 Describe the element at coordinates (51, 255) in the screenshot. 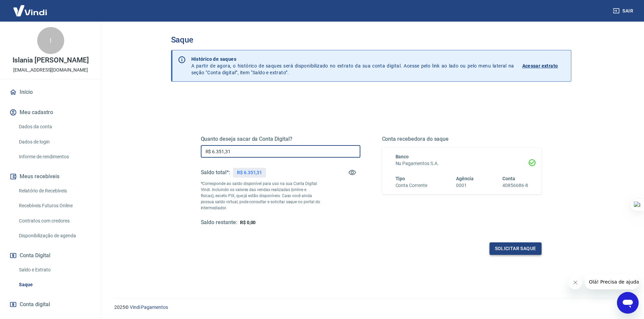

I see `button: Conta Digital` at that location.